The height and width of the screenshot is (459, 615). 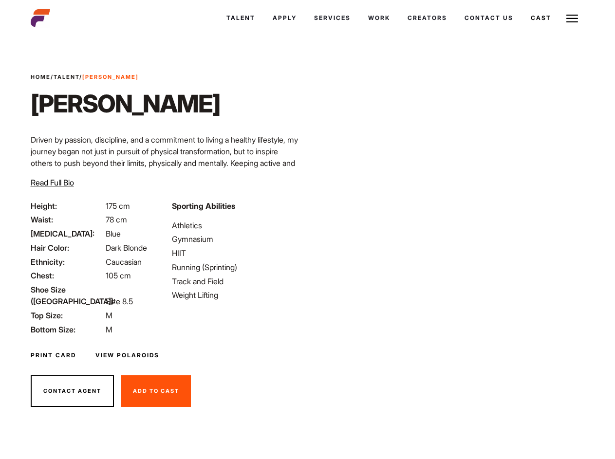 I want to click on span: Chest:, so click(x=67, y=276).